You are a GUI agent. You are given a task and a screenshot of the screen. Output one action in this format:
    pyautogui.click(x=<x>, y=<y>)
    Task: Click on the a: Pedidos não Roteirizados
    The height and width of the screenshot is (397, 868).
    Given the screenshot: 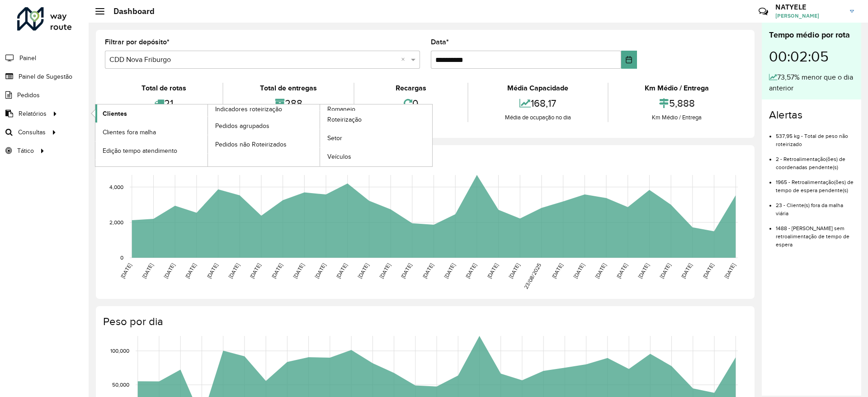 What is the action you would take?
    pyautogui.click(x=264, y=145)
    